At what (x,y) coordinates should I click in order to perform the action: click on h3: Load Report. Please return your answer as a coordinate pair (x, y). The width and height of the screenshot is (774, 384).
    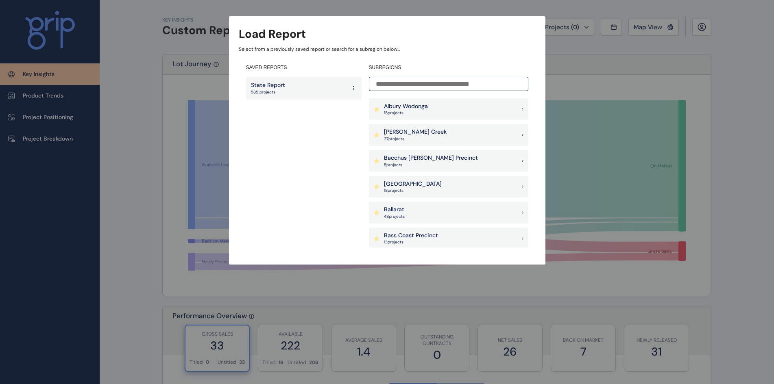
    Looking at the image, I should click on (272, 34).